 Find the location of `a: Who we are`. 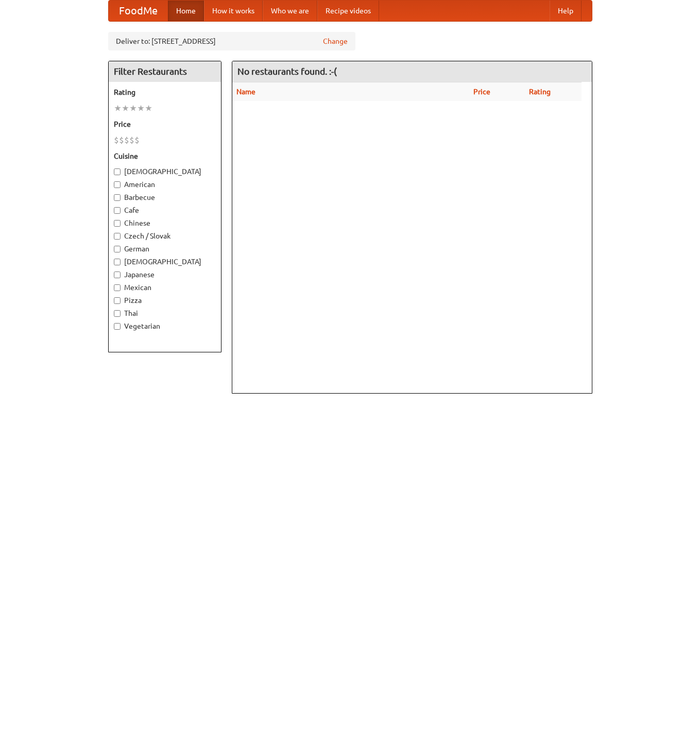

a: Who we are is located at coordinates (290, 10).